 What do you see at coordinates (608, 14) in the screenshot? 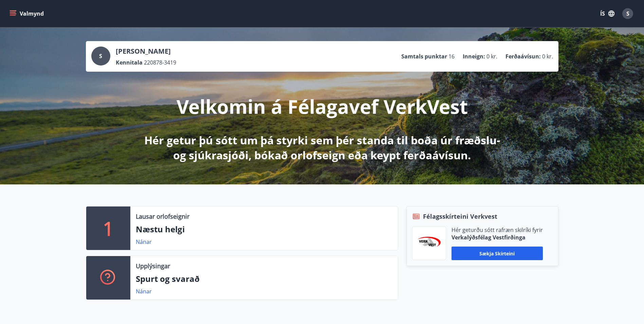
I see `button: ÍS` at bounding box center [608, 14].